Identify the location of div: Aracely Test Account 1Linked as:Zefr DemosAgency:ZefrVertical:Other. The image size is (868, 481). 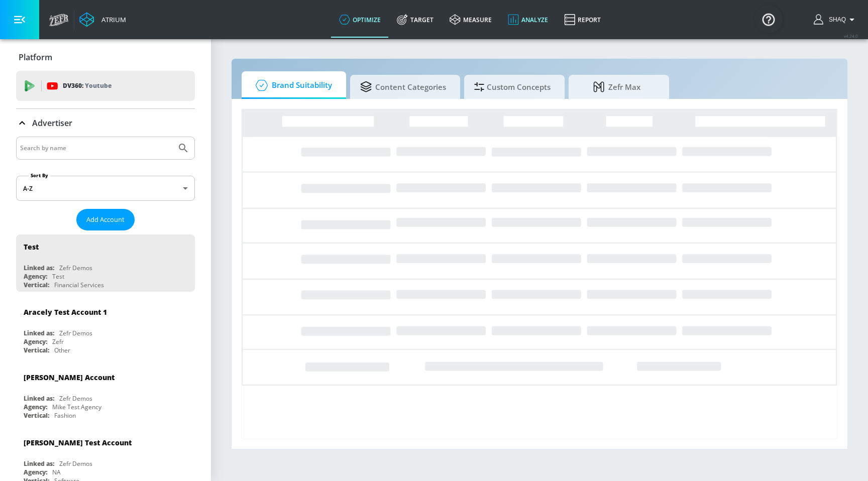
(106, 328).